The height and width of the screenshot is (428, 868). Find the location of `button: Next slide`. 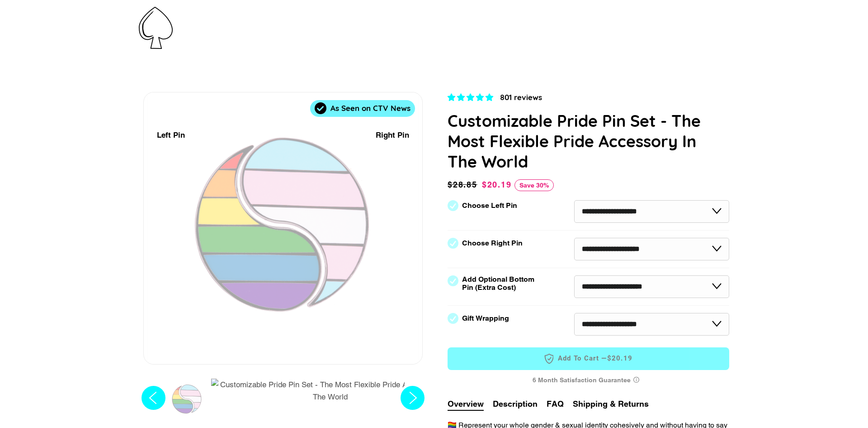

button: Next slide is located at coordinates (412, 400).